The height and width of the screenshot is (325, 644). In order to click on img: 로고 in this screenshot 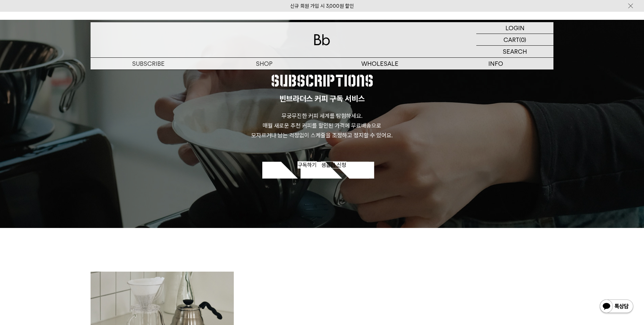, I will do `click(322, 40)`.